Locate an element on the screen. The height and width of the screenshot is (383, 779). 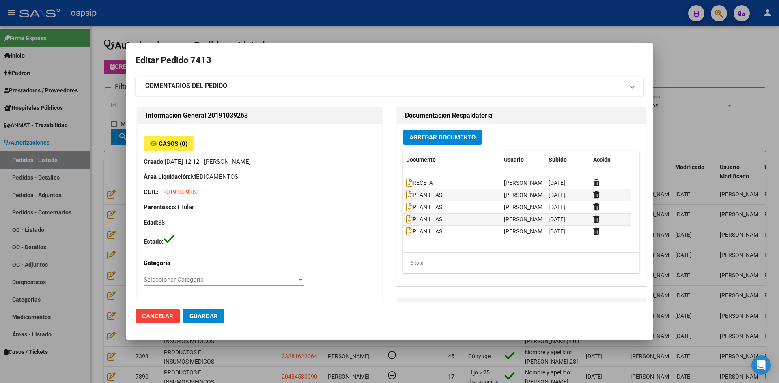
span: Guardar is located at coordinates (204, 316).